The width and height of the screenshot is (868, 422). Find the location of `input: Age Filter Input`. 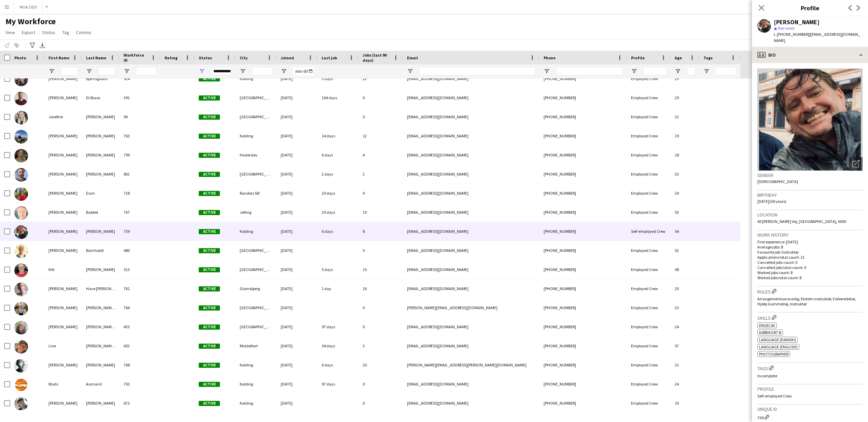

input: Age Filter Input is located at coordinates (691, 71).